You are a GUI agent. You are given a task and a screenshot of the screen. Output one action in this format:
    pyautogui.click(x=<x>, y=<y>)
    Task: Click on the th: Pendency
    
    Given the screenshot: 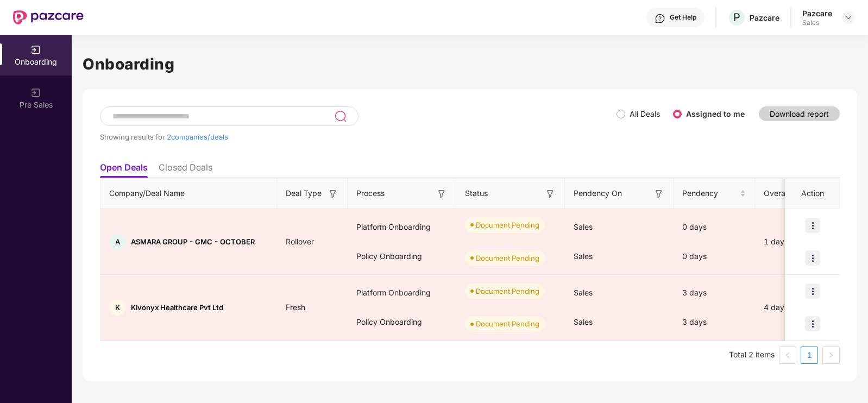 What is the action you would take?
    pyautogui.click(x=715, y=193)
    